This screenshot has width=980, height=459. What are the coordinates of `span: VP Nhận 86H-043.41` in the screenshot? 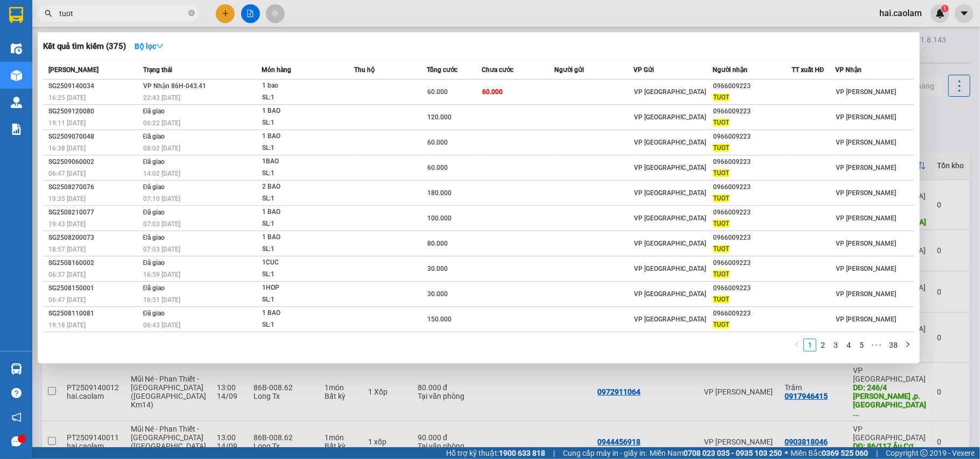 It's located at (174, 86).